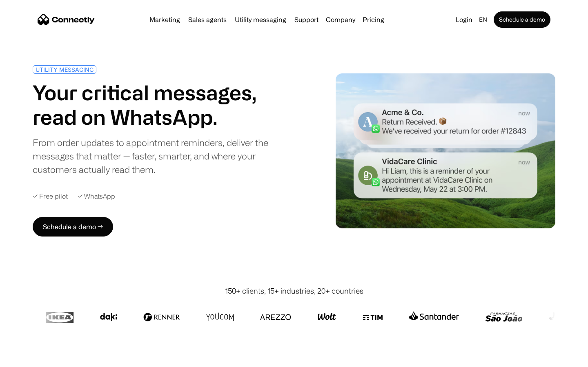  What do you see at coordinates (64, 69) in the screenshot?
I see `div: UTILITY MESSAGING` at bounding box center [64, 69].